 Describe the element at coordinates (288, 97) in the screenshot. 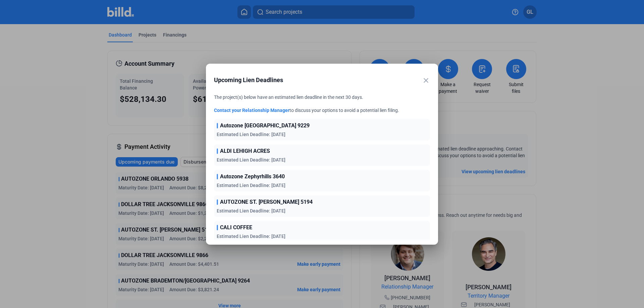

I see `span: The project(s) below have an estimated lien deadline in the next 30 days.` at that location.